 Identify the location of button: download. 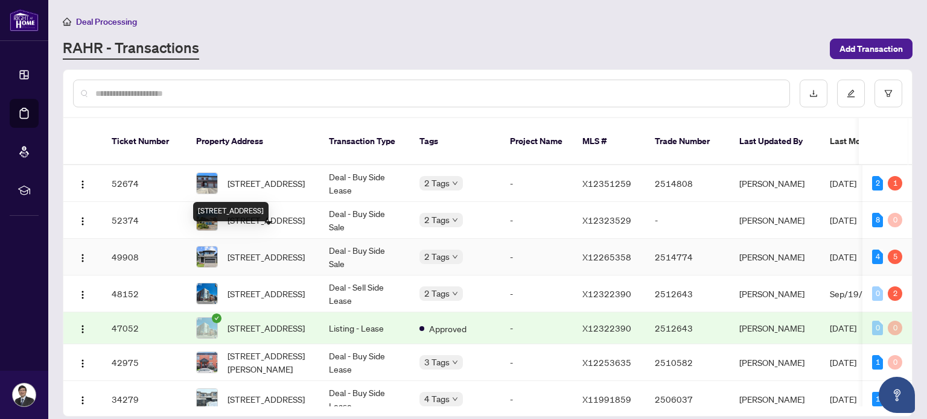
(813, 94).